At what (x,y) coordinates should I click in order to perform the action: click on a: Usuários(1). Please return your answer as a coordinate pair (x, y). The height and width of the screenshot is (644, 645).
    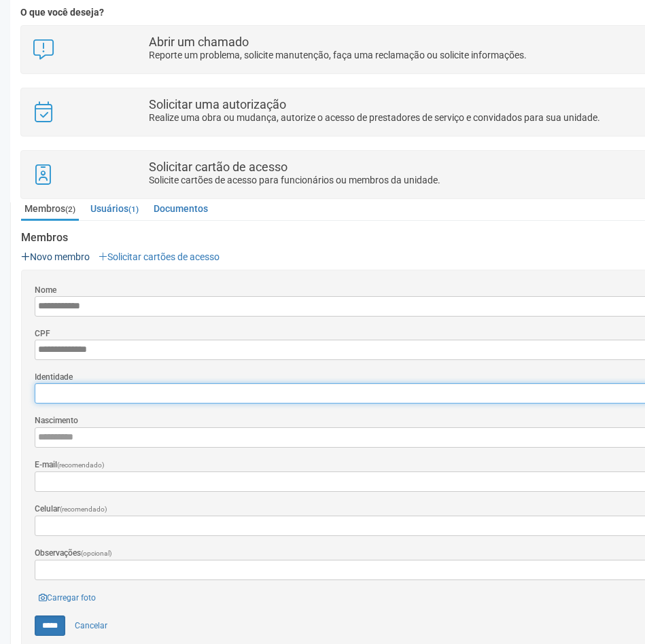
    Looking at the image, I should click on (114, 209).